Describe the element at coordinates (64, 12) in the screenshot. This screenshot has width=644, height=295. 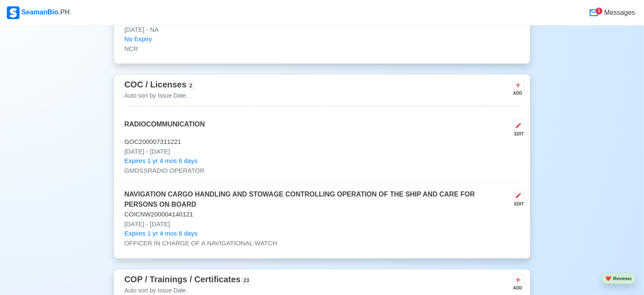
I see `span: .PH` at that location.